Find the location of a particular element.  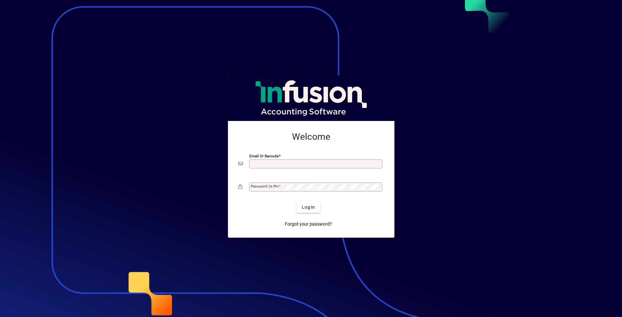

button: Login is located at coordinates (308, 207).